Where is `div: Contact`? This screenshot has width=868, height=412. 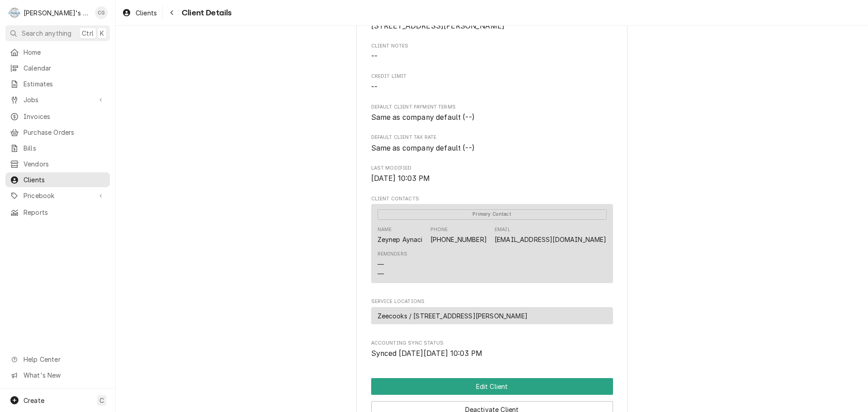
div: Contact is located at coordinates (492, 243).